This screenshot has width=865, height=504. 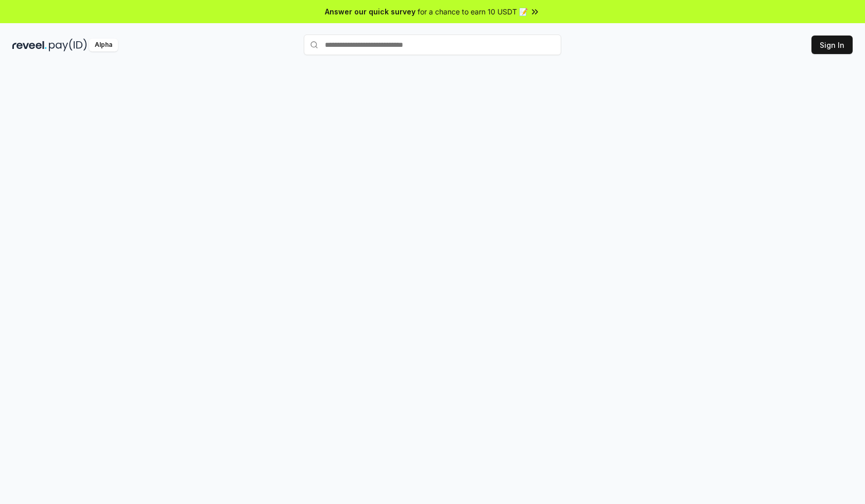 What do you see at coordinates (29, 45) in the screenshot?
I see `img: reveel_dark` at bounding box center [29, 45].